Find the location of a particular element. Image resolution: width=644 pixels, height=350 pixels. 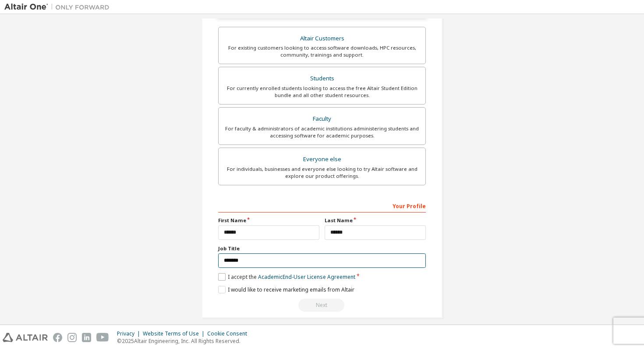

img: Altair One is located at coordinates (60, 7).